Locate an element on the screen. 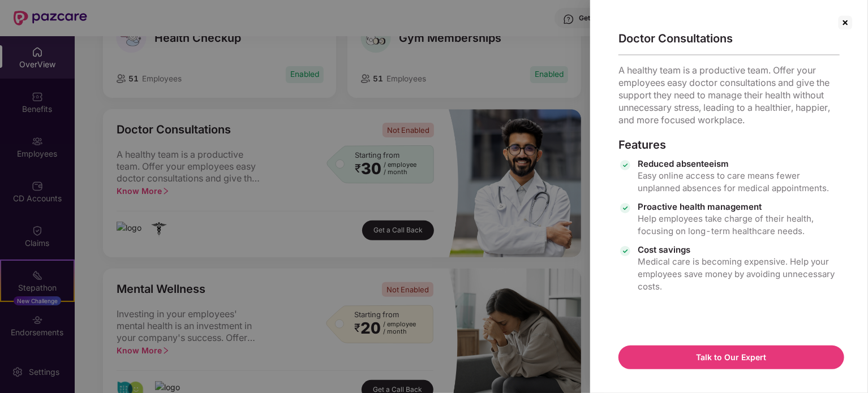  span: Help employees take charge of their health, focusing on long-term healthcare needs. is located at coordinates (725, 224).